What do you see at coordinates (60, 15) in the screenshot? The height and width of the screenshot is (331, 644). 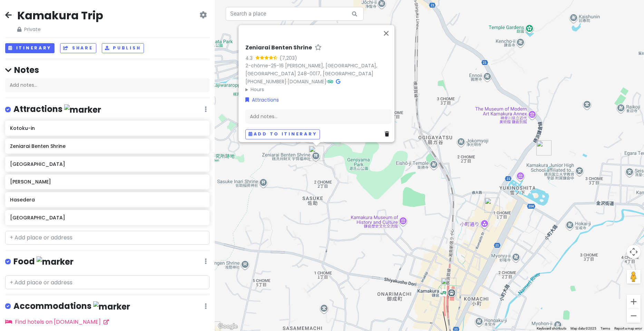 I see `h2: Kamakura Trip` at bounding box center [60, 15].